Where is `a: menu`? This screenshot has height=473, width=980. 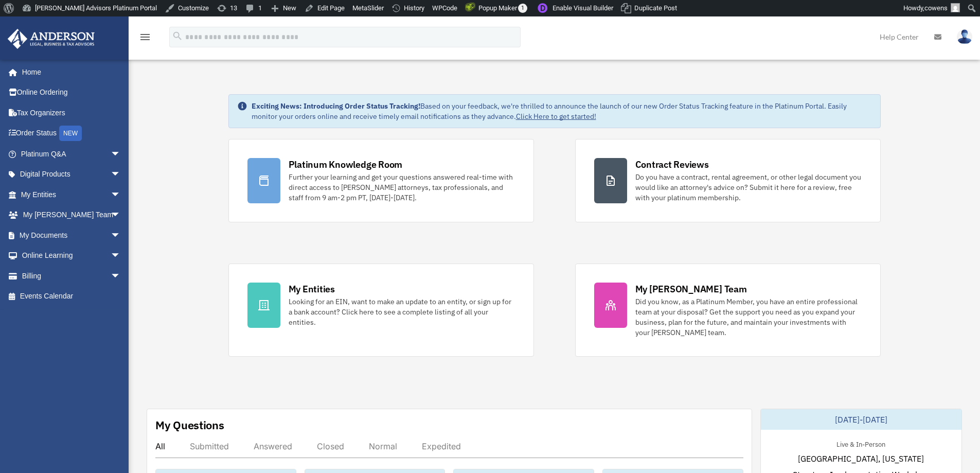 a: menu is located at coordinates (145, 39).